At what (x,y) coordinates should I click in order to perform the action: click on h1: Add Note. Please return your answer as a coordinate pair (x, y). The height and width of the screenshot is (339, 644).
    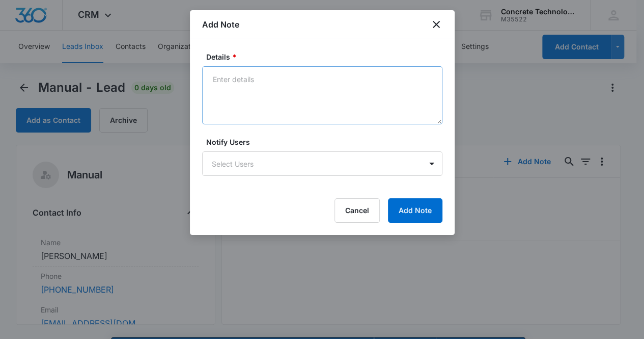
    Looking at the image, I should click on (221, 24).